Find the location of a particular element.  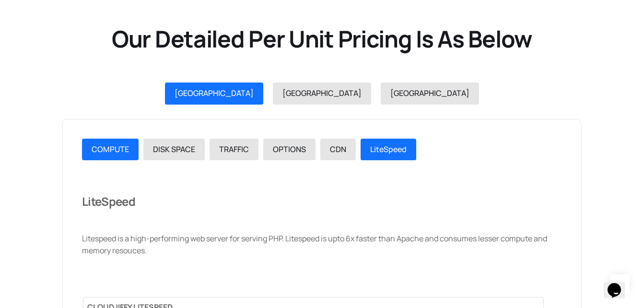

span: COMPUTE is located at coordinates (110, 149).